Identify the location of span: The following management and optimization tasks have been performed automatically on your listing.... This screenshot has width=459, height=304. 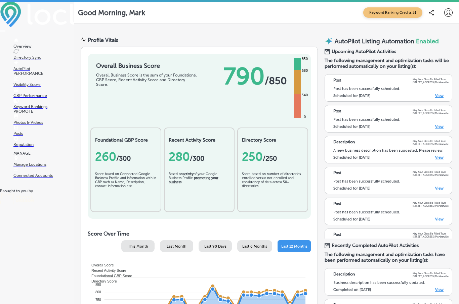
(388, 258).